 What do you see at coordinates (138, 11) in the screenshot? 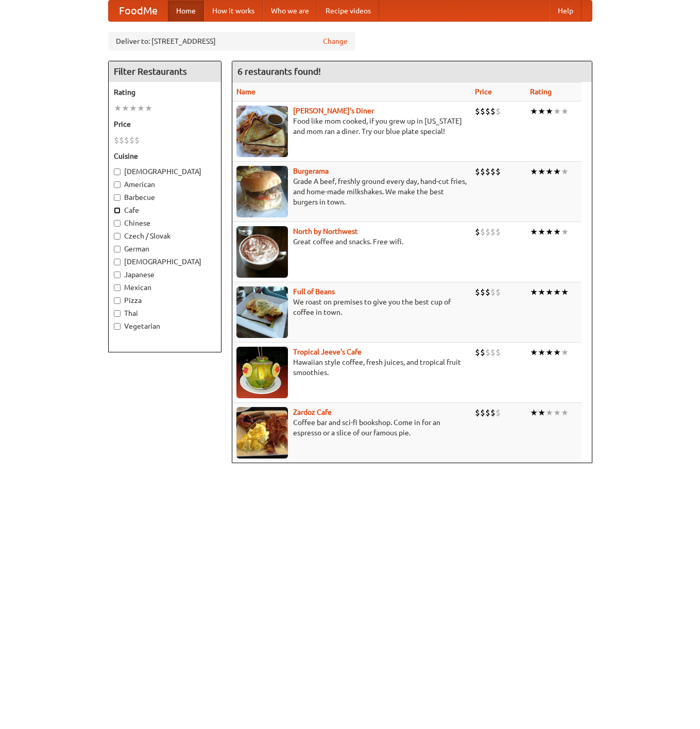
I see `a: FoodMe` at bounding box center [138, 11].